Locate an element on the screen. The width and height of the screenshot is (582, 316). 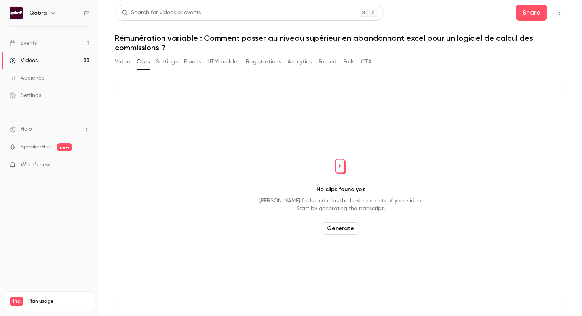
button: Emails is located at coordinates (192, 62).